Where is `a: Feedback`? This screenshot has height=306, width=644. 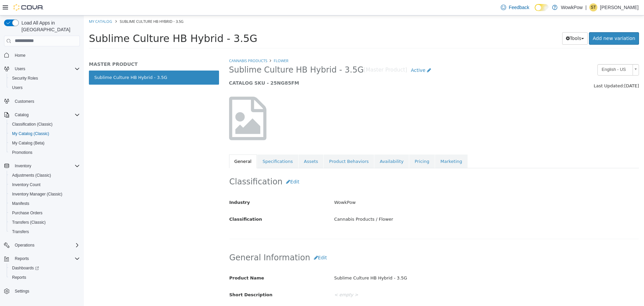 a: Feedback is located at coordinates (515, 8).